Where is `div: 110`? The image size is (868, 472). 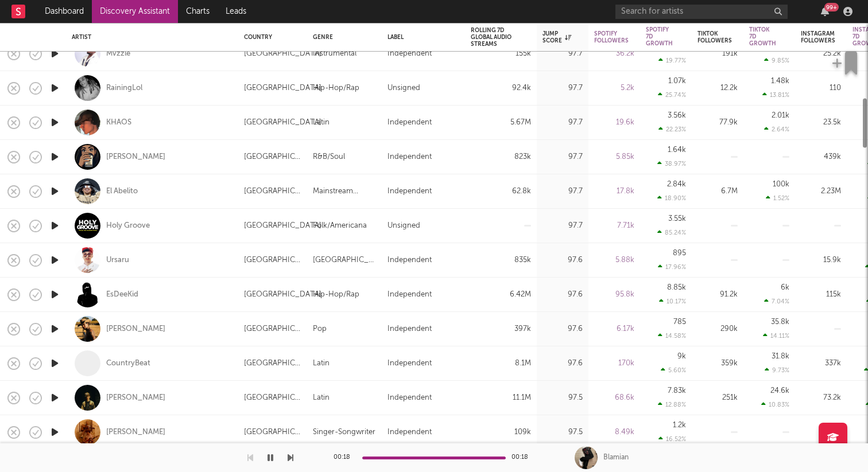 div: 110 is located at coordinates (821, 88).